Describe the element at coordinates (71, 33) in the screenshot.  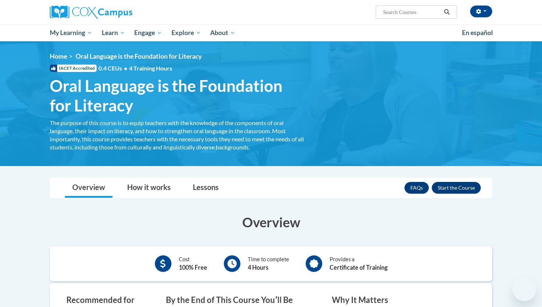
I see `a: My Learning` at that location.